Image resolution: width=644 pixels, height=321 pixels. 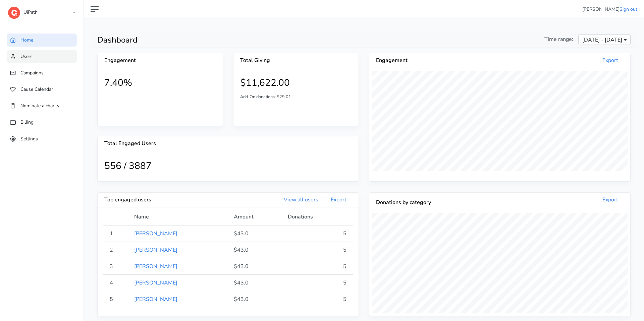 I want to click on a: Cause Calendar, so click(x=42, y=89).